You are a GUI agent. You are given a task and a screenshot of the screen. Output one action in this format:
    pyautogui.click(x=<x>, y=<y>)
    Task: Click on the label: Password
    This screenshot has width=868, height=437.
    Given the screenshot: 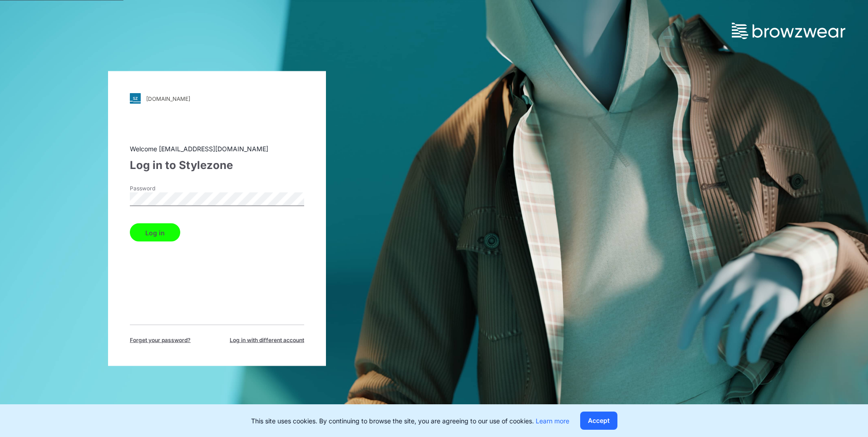 What is the action you would take?
    pyautogui.click(x=162, y=189)
    